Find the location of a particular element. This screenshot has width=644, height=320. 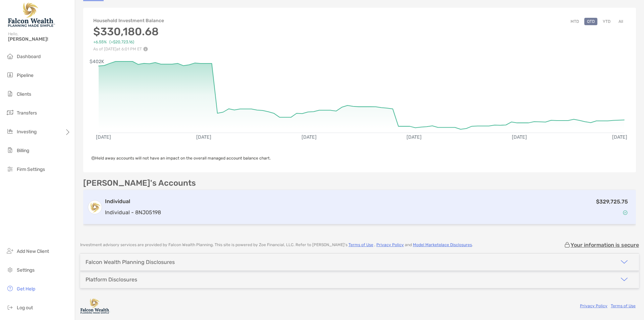

span: Held away accounts will not have an impact on the overall managed account balance chart. is located at coordinates (181, 158).